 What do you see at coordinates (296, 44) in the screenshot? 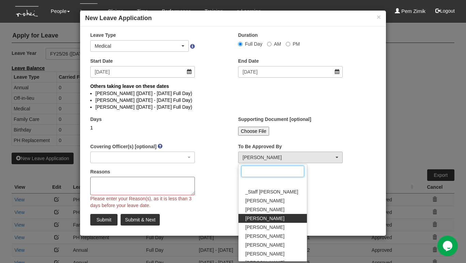
I see `span: PM` at bounding box center [296, 44].